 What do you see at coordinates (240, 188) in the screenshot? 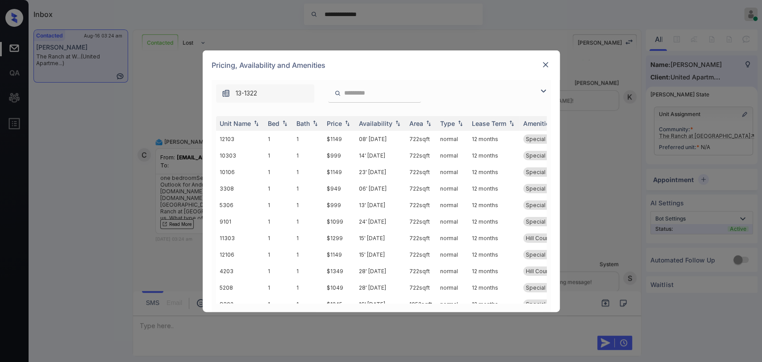
I see `td: 3308` at bounding box center [240, 188].